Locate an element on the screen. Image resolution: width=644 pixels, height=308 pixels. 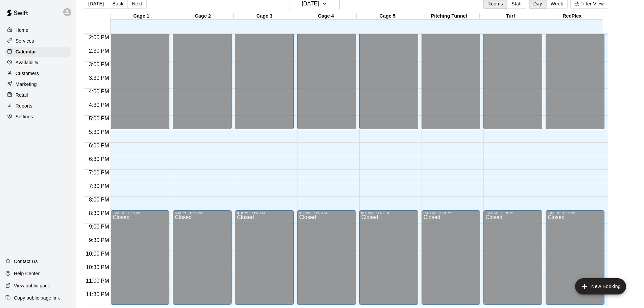
span: 8:00 PM is located at coordinates (99, 199).